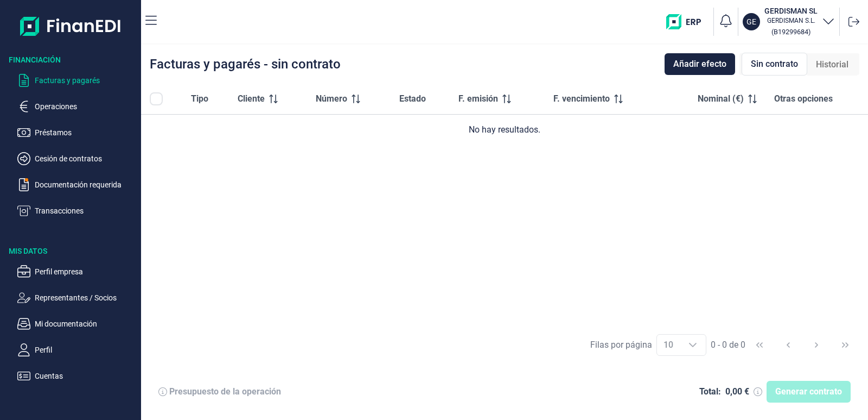  What do you see at coordinates (86, 272) in the screenshot?
I see `p: Perfil empresa` at bounding box center [86, 272].